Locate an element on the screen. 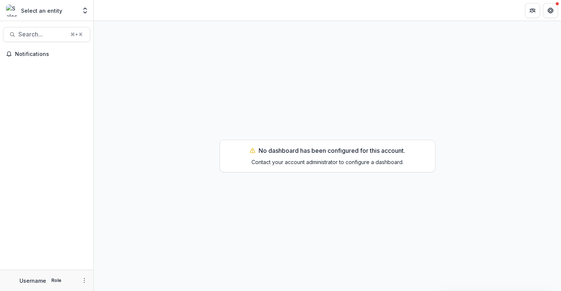 The width and height of the screenshot is (561, 291). p: Username is located at coordinates (33, 280).